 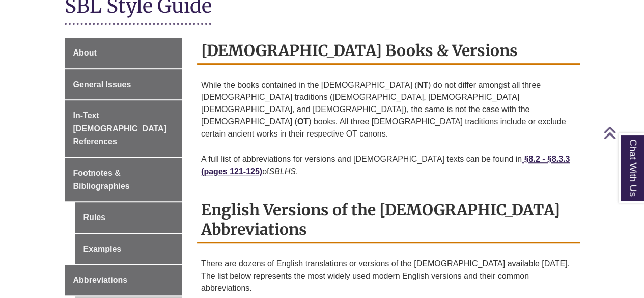 What do you see at coordinates (128, 249) in the screenshot?
I see `a: Examples` at bounding box center [128, 249].